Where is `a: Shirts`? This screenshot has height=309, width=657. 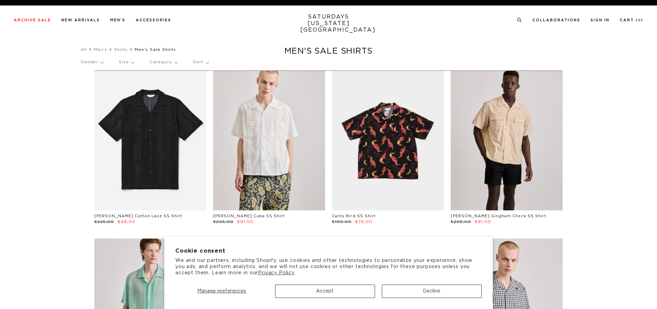
a: Shirts is located at coordinates (121, 50).